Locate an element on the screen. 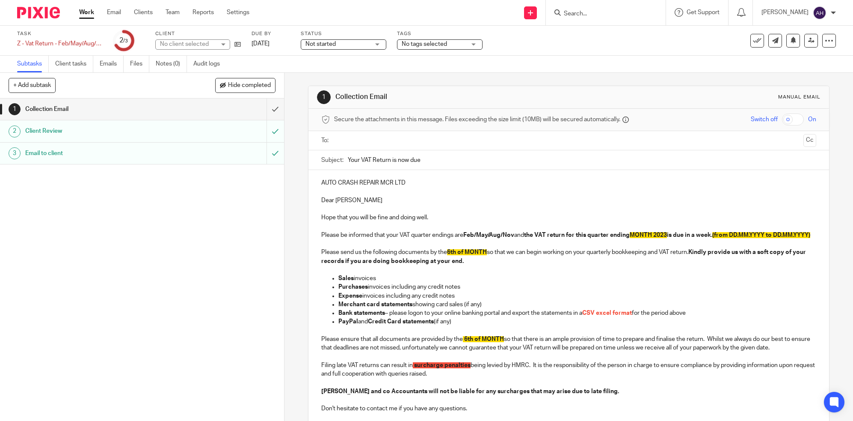 The image size is (853, 421). p: Please ensure that all documents are provided by the so that there is an ample provision of time ... is located at coordinates (569, 343).